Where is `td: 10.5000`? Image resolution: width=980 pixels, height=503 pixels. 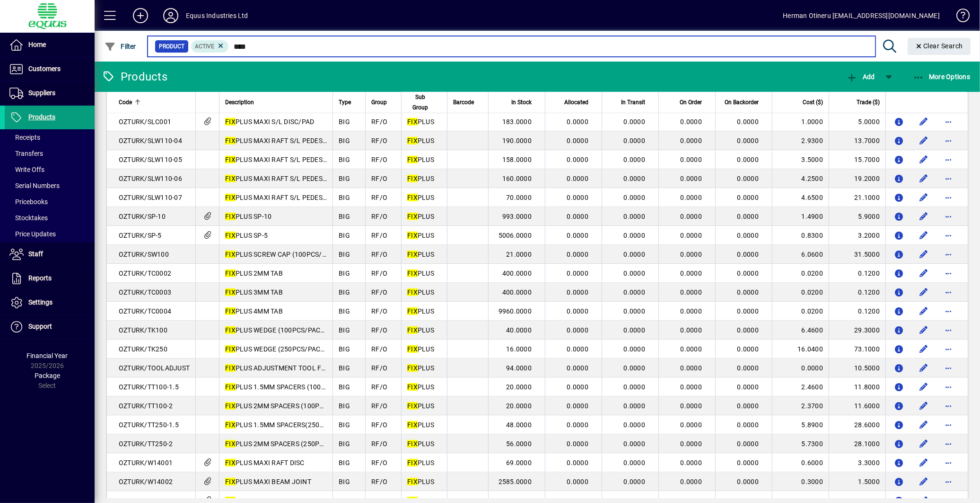
td: 10.5000 is located at coordinates (857, 368).